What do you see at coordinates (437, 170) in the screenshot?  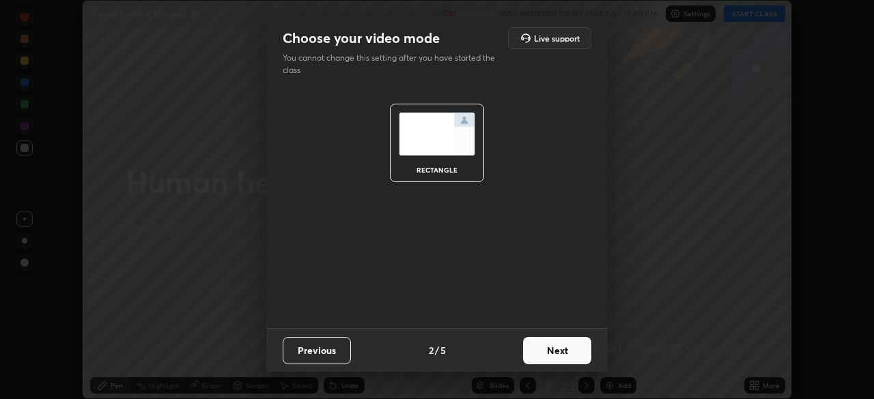 I see `div: rectangle` at bounding box center [437, 170].